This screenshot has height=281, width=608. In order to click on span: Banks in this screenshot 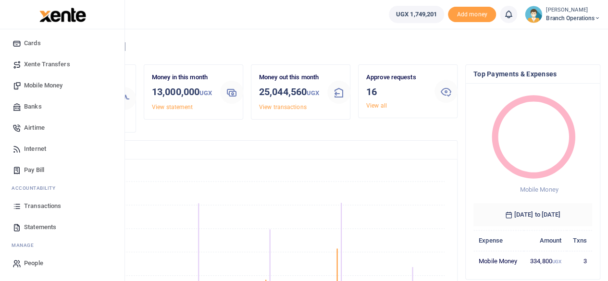, I will do `click(33, 107)`.